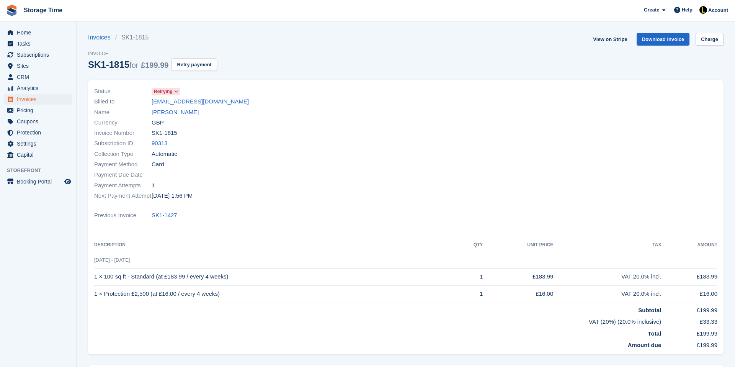 This screenshot has height=367, width=735. Describe the element at coordinates (155, 65) in the screenshot. I see `span: £199.99` at that location.